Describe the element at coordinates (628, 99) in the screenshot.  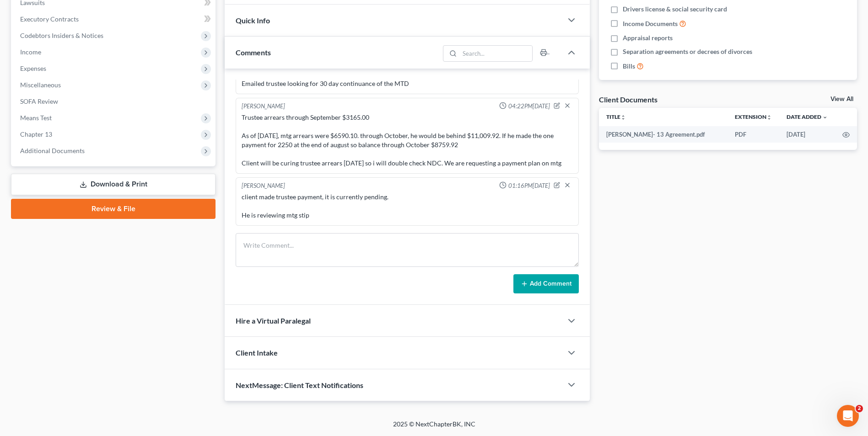
I see `div: Client Documents` at that location.